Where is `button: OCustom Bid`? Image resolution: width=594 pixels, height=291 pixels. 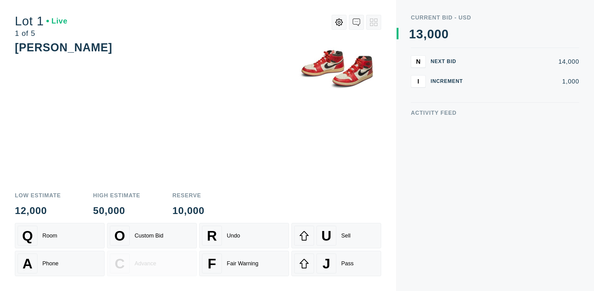 button: OCustom Bid is located at coordinates (152, 236).